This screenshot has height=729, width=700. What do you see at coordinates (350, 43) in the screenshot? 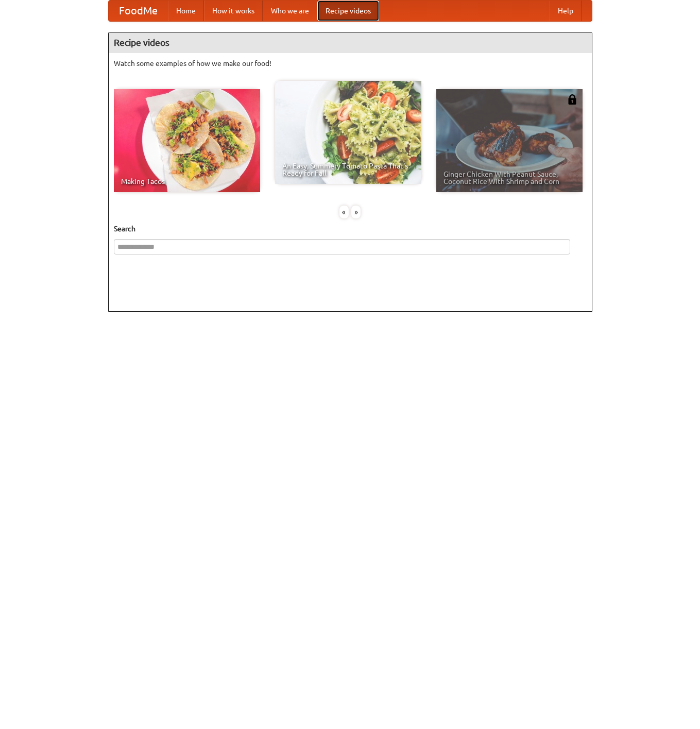
I see `h4: Recipe videos` at bounding box center [350, 43].